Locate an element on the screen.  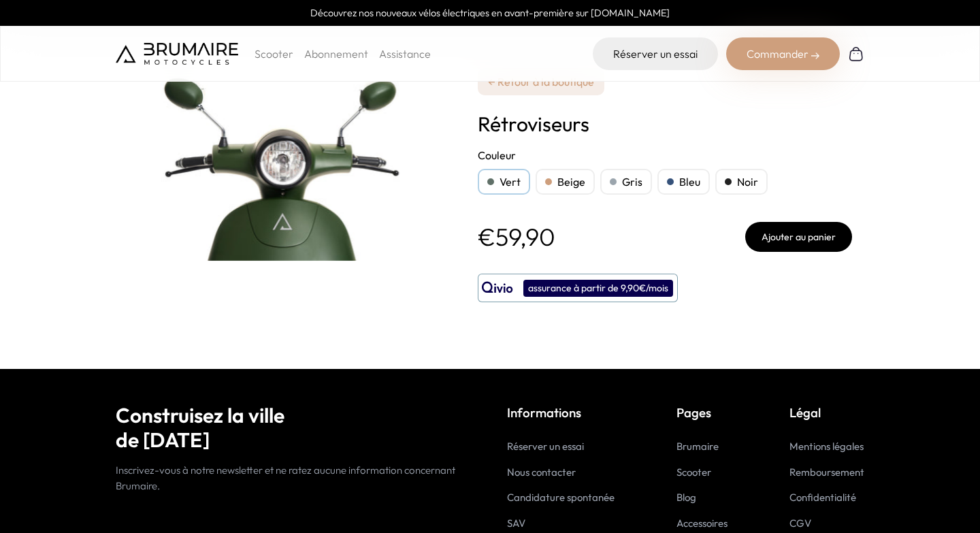
a: Accessoires is located at coordinates (701, 523).